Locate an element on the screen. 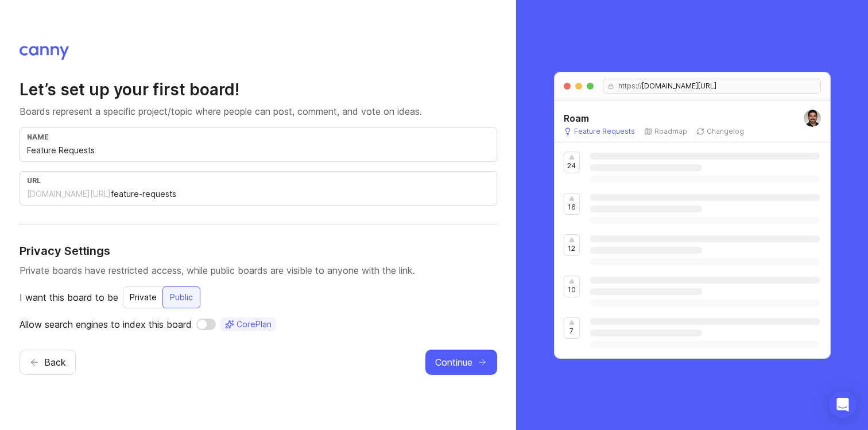  p: Private boards have restricted access, while public boards are visible to anyone with the link. is located at coordinates (259, 270).